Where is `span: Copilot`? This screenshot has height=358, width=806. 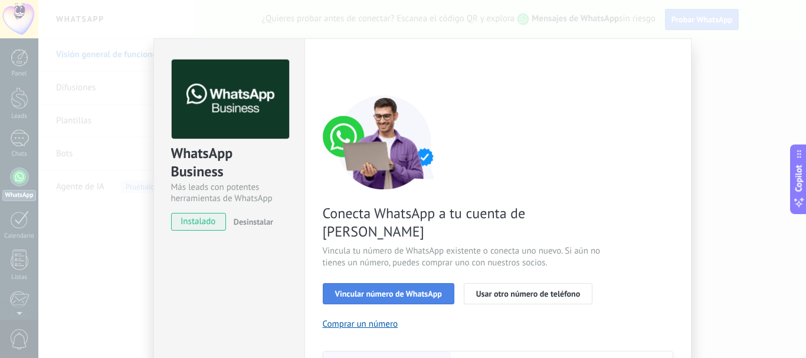 span: Copilot is located at coordinates (799, 178).